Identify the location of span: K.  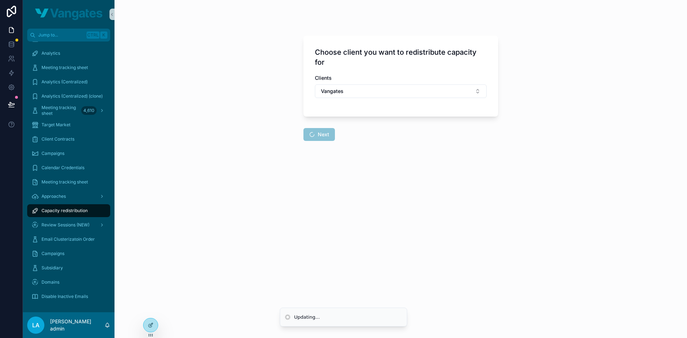
(104, 35).